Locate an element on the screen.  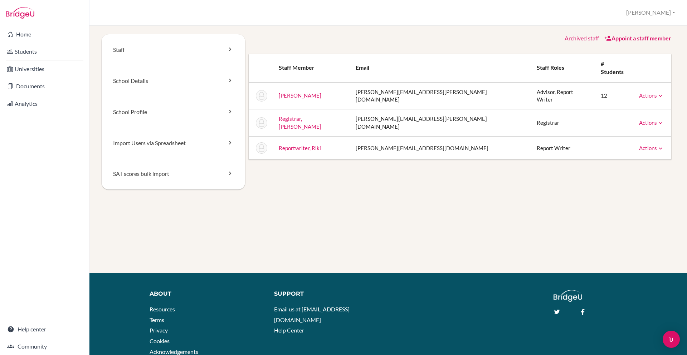
a: Documents is located at coordinates (44, 86).